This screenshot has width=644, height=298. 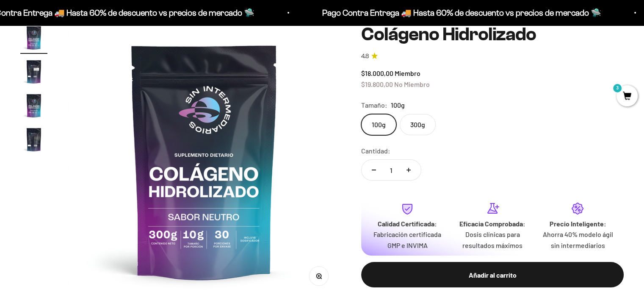 I want to click on span: Miembro, so click(x=407, y=73).